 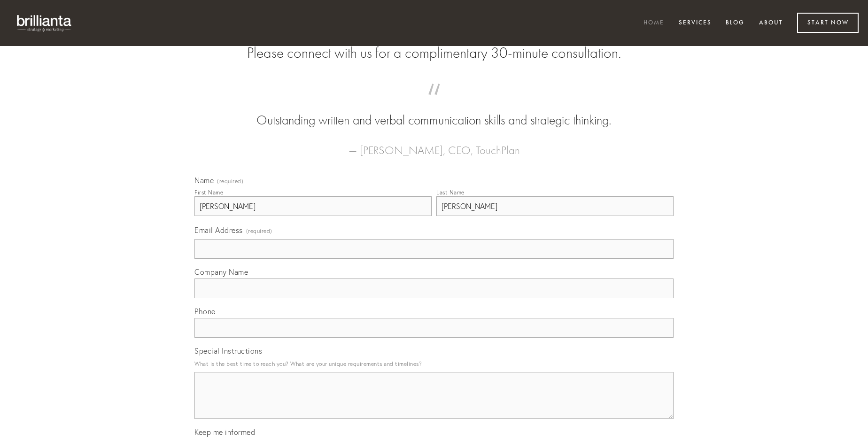 I want to click on span: Email Address, so click(x=218, y=230).